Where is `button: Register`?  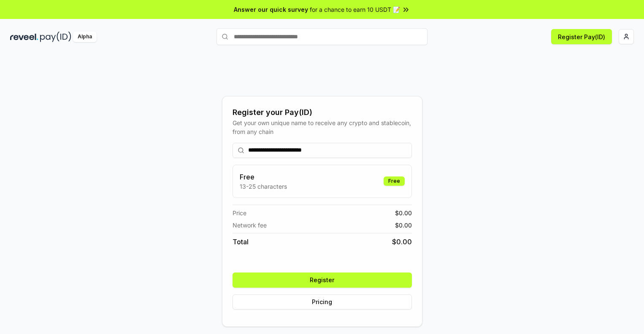 button: Register is located at coordinates (322, 280).